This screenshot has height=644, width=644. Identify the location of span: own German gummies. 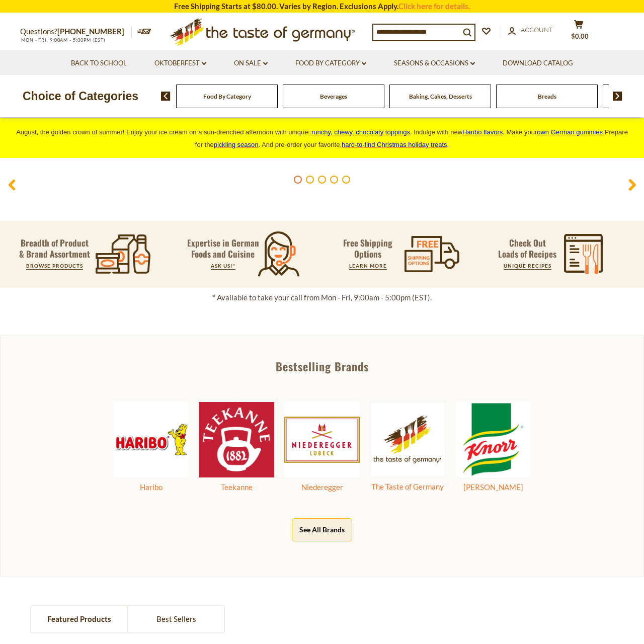
(569, 132).